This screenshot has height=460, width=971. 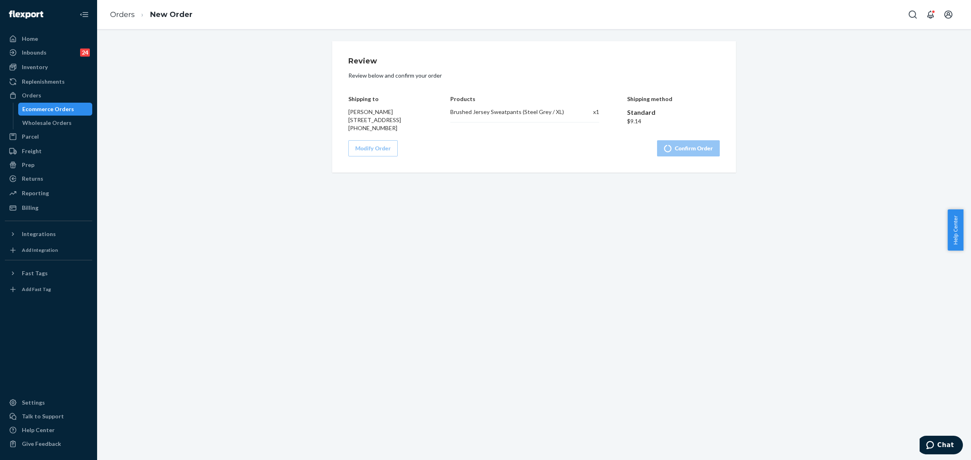 I want to click on p: Review below and confirm your order, so click(x=534, y=76).